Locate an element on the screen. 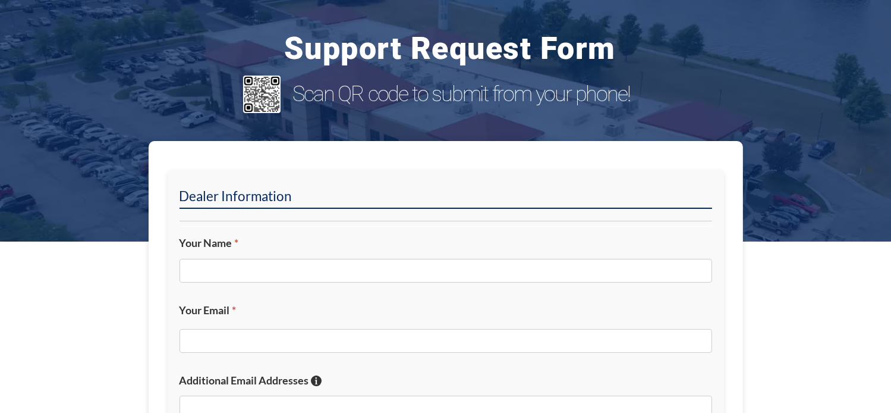 Image resolution: width=891 pixels, height=413 pixels. label: Your Name is located at coordinates (446, 243).